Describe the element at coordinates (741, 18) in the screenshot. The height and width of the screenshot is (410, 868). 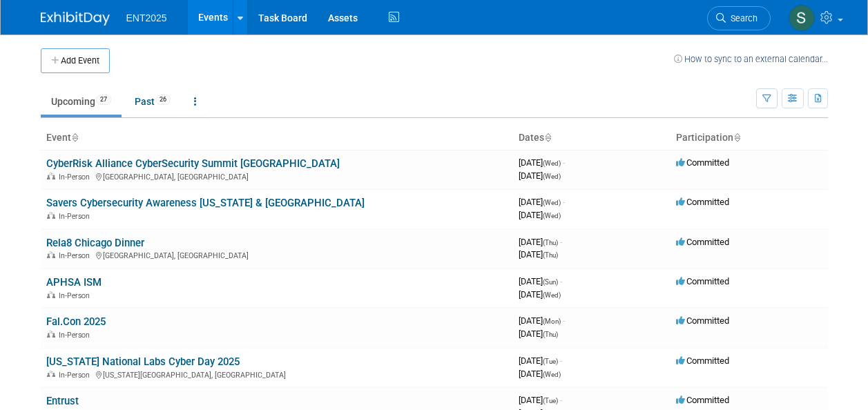
I see `span: Search` at that location.